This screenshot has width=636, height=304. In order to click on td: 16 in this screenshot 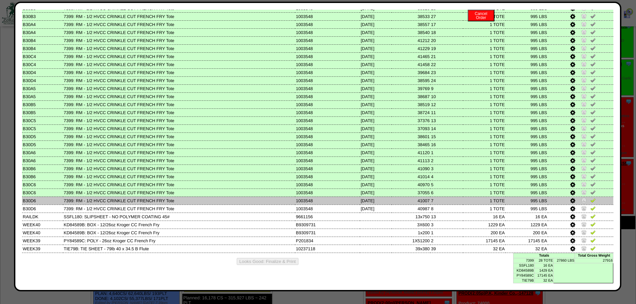, I will do `click(447, 145)`.